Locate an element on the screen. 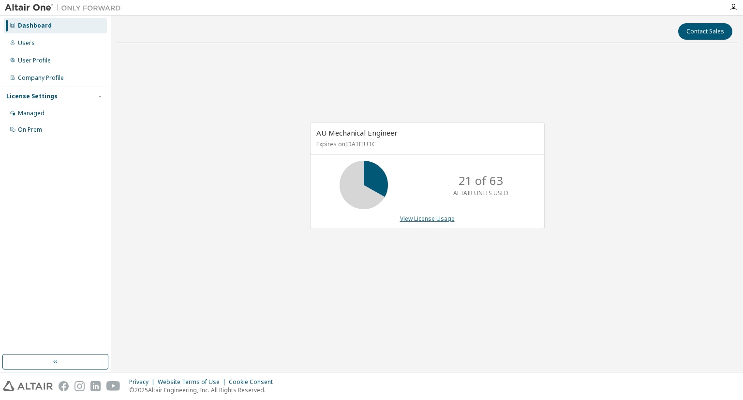  div: User Profile is located at coordinates (34, 60).